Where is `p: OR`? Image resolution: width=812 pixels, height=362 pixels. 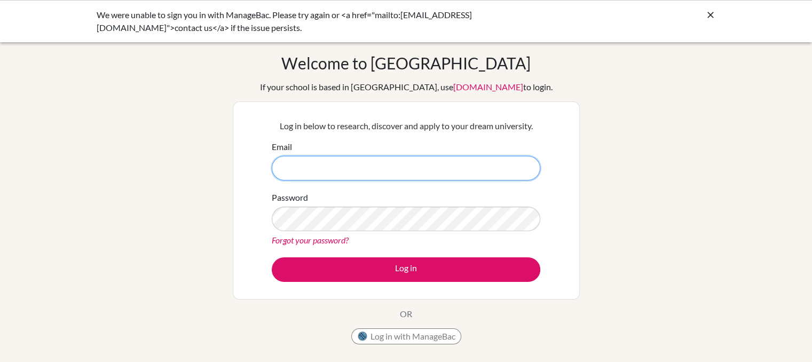
p: OR is located at coordinates (406, 314).